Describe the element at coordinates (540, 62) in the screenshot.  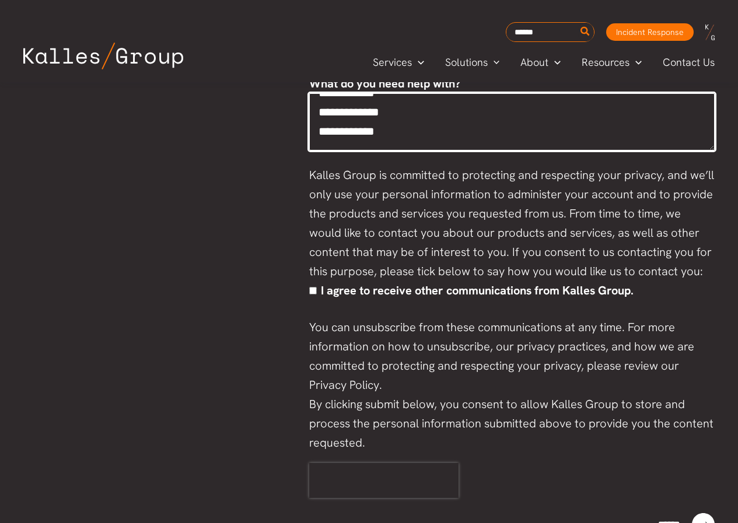
I see `a: AboutMenu Toggle` at that location.